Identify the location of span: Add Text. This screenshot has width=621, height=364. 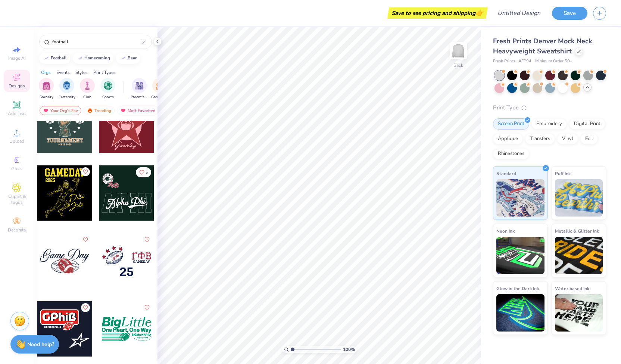
(17, 114).